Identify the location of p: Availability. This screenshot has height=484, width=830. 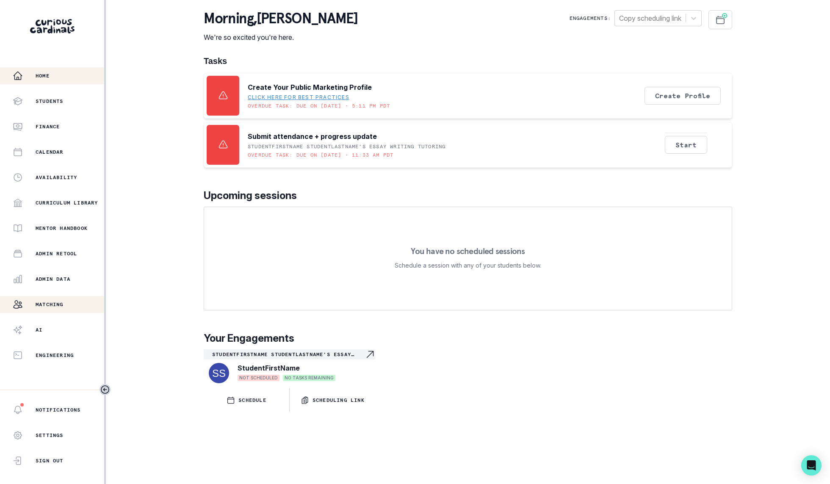
(56, 178).